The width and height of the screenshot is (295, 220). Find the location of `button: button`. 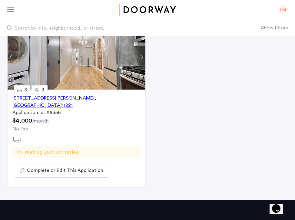

button: button is located at coordinates (61, 170).